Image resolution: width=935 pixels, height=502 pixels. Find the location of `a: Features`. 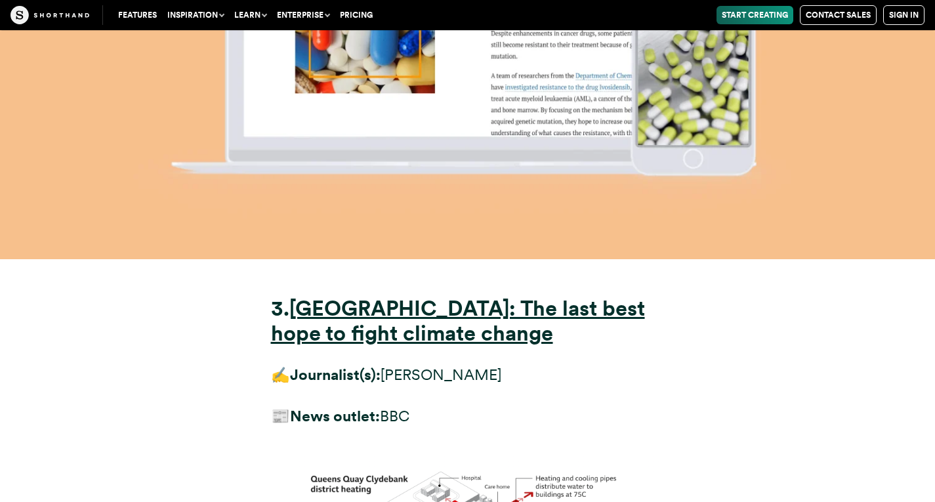

a: Features is located at coordinates (137, 15).